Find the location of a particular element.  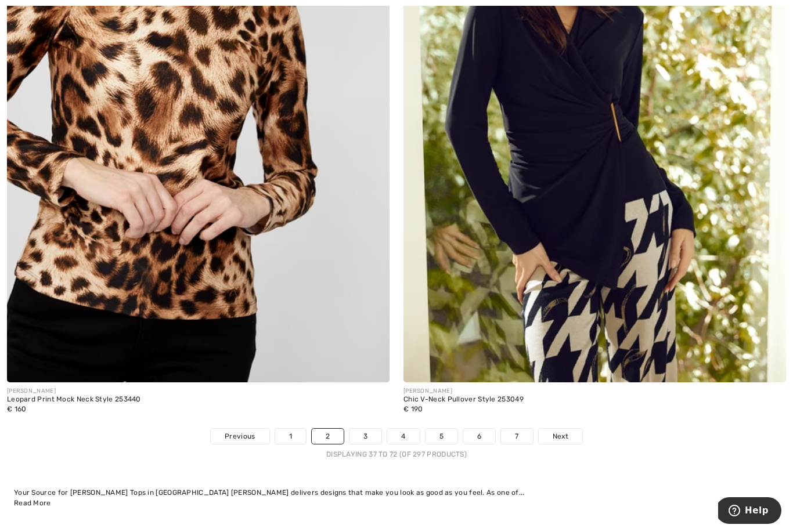

a: 5 is located at coordinates (442, 437).